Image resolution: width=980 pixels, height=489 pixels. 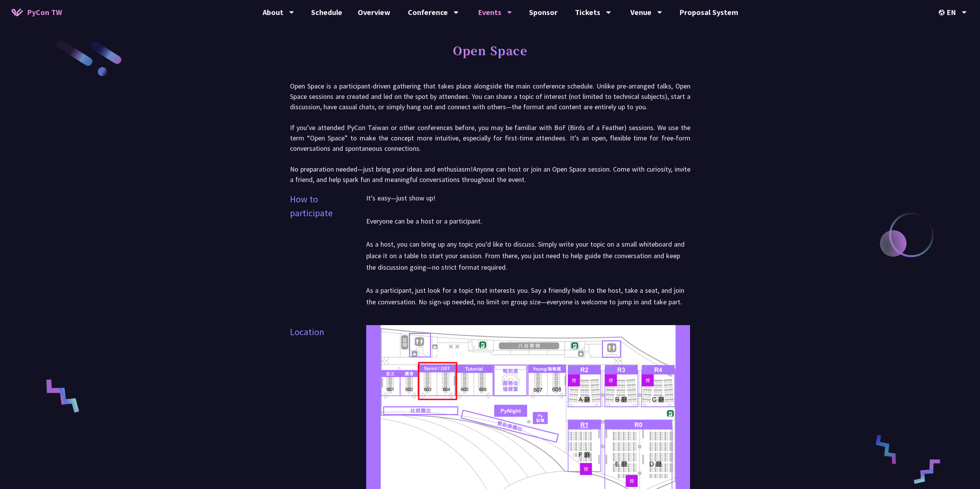 What do you see at coordinates (528, 250) in the screenshot?
I see `p: It's easy—just show up! Everyone can be a host or a participant. As a host, you can bring up any ...` at bounding box center [528, 250].